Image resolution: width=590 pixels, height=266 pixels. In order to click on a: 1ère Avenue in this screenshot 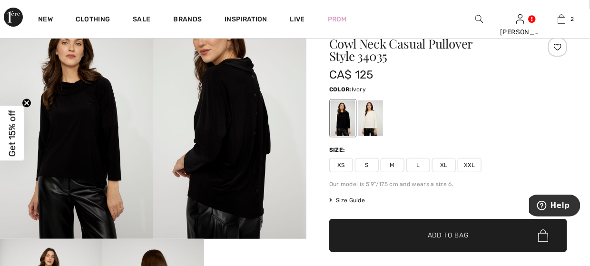, I will do `click(13, 17)`.